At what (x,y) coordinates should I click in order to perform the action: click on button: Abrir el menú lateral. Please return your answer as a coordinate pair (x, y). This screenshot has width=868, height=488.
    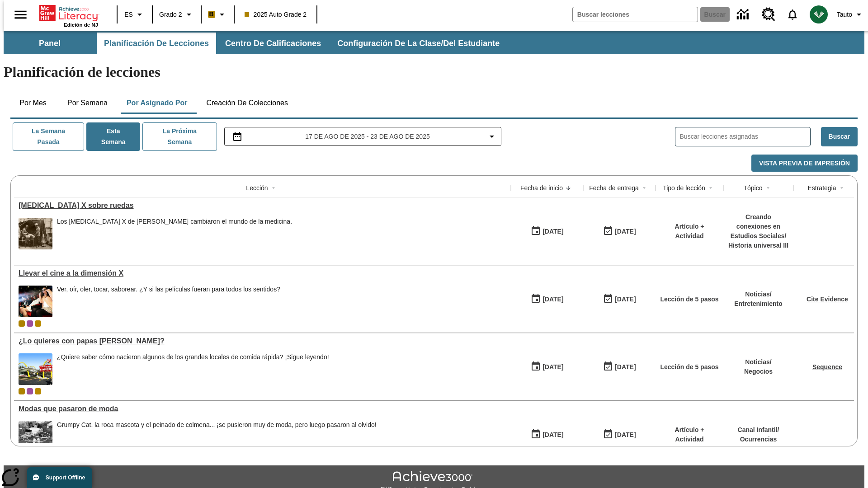
    Looking at the image, I should click on (20, 15).